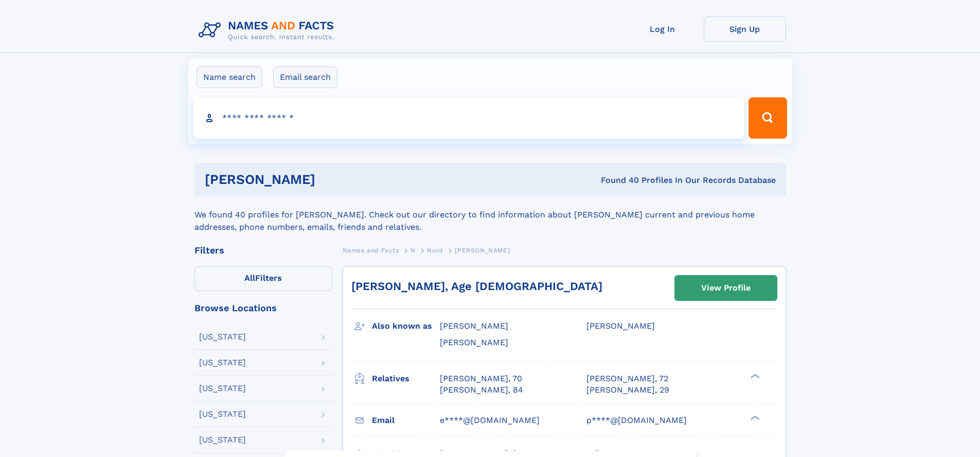 This screenshot has width=980, height=457. Describe the element at coordinates (406, 420) in the screenshot. I see `h3: Email` at that location.